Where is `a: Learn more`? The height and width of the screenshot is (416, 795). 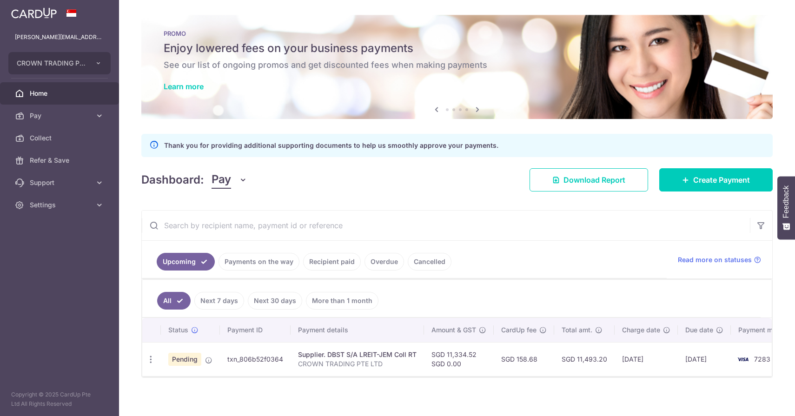 a: Learn more is located at coordinates (184, 86).